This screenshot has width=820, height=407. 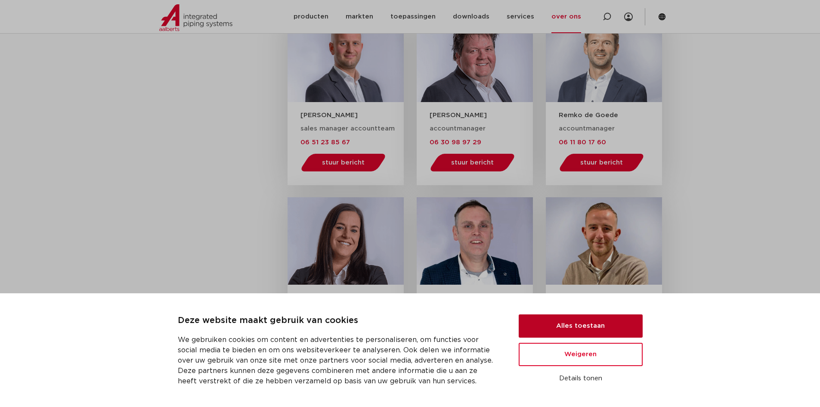 I want to click on span: 06 51 23 85 67, so click(x=325, y=142).